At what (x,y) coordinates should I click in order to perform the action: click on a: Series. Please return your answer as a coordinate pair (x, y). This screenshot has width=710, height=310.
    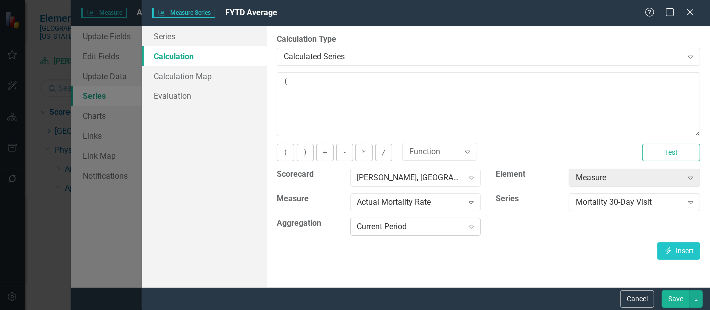
    Looking at the image, I should click on (204, 36).